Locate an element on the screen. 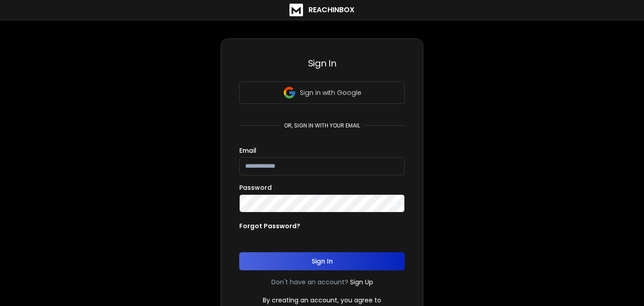 The height and width of the screenshot is (306, 644). h3: Sign In is located at coordinates (322, 63).